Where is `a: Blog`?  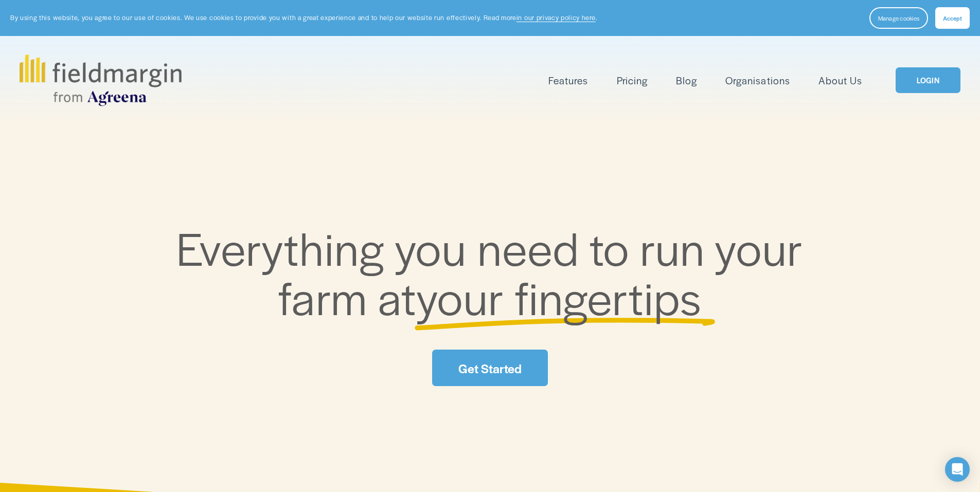
a: Blog is located at coordinates (686, 80).